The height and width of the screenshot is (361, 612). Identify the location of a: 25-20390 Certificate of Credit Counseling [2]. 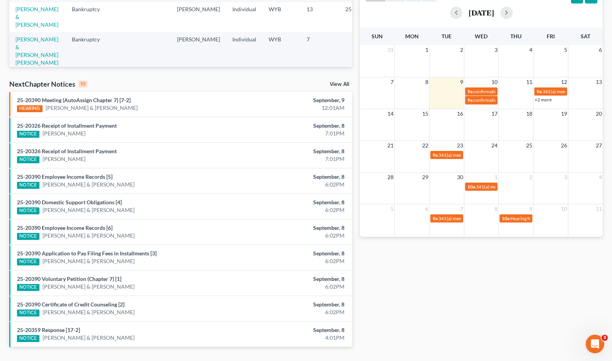
(71, 304).